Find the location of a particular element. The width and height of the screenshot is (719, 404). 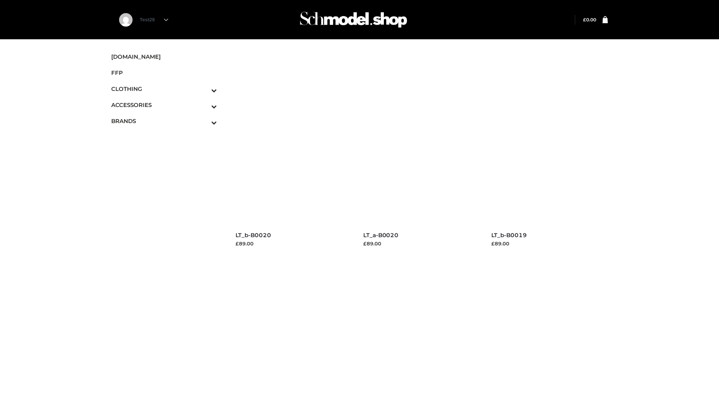

span: CLOTHING is located at coordinates (164, 89).